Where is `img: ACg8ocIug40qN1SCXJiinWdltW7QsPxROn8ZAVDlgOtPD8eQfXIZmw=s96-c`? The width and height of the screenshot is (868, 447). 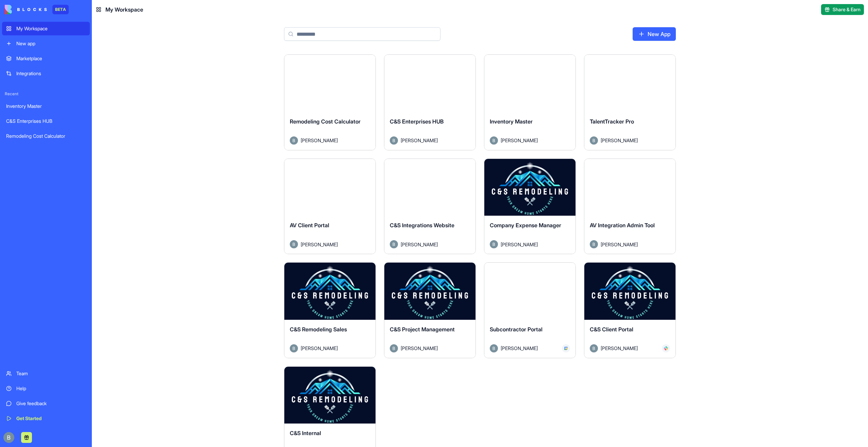
img: ACg8ocIug40qN1SCXJiinWdltW7QsPxROn8ZAVDlgOtPD8eQfXIZmw=s96-c is located at coordinates (9, 438).